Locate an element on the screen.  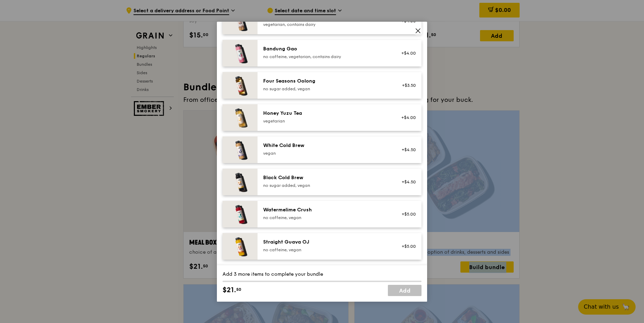
div: vegan is located at coordinates (326, 153).